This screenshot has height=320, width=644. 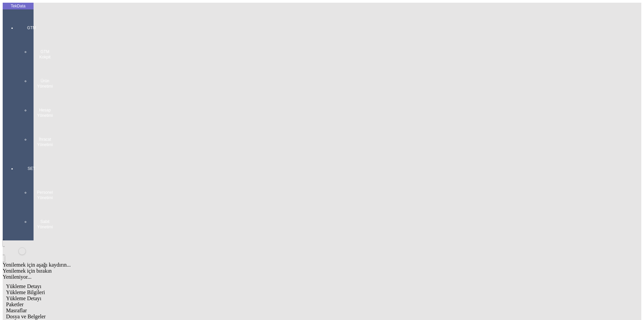 I want to click on div: Yenilemek için aşağı kaydırın..., so click(x=272, y=265).